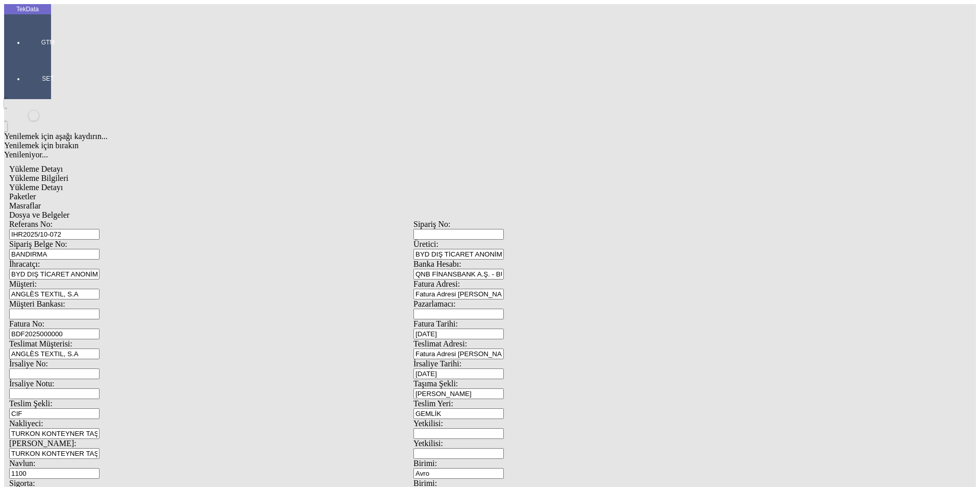  Describe the element at coordinates (39, 214) in the screenshot. I see `span: Dosya ve Belgeler` at that location.